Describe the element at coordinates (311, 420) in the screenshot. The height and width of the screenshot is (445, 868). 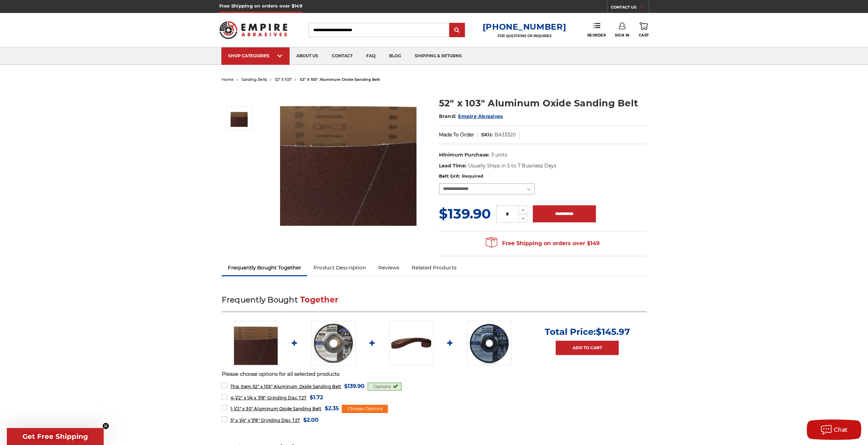
I see `span: $2.00` at that location.